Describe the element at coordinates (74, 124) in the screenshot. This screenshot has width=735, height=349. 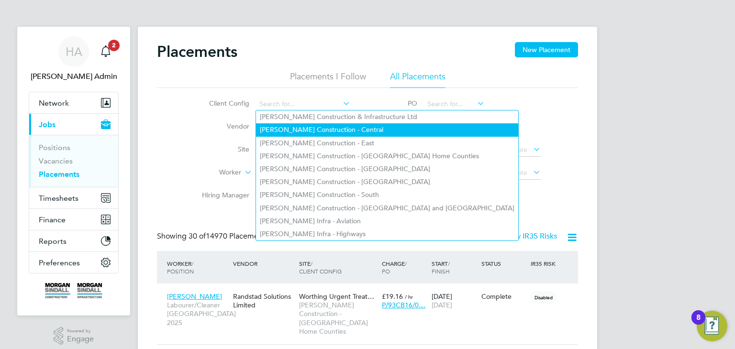
I see `button: Jobs` at that location.